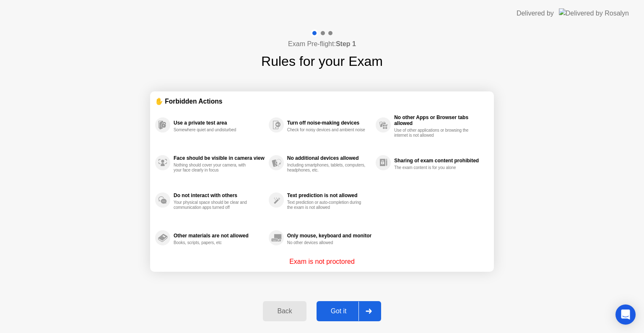 The width and height of the screenshot is (644, 333). What do you see at coordinates (213, 168) in the screenshot?
I see `div: Nothing should cover your camera, with your face clearly in focus` at bounding box center [213, 168].